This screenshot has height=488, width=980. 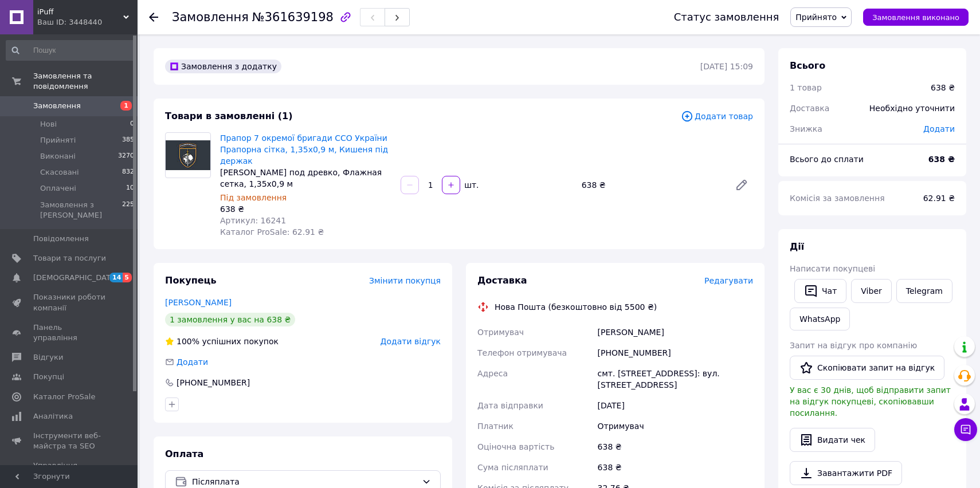 What do you see at coordinates (59, 172) in the screenshot?
I see `span: Скасовані` at bounding box center [59, 172].